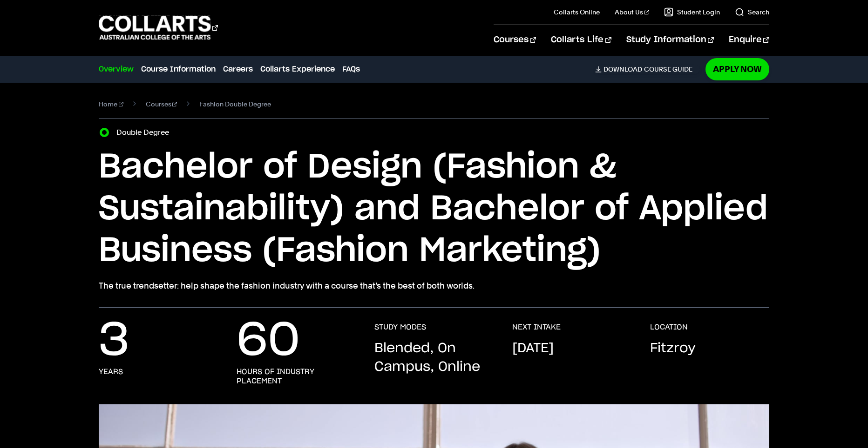 The image size is (868, 448). What do you see at coordinates (111, 104) in the screenshot?
I see `a: Home` at bounding box center [111, 104].